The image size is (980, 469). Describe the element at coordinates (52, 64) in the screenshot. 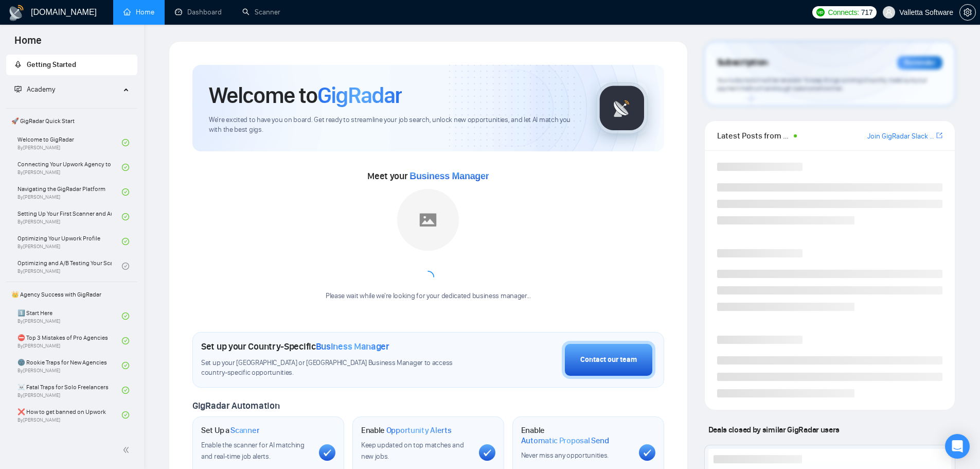

I see `span: Getting Started` at that location.